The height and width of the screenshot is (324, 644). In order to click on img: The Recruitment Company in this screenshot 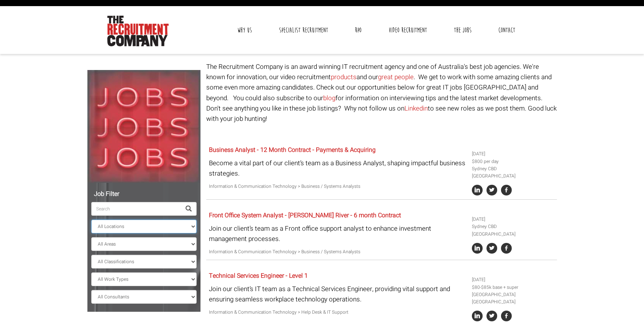, I will do `click(138, 31)`.